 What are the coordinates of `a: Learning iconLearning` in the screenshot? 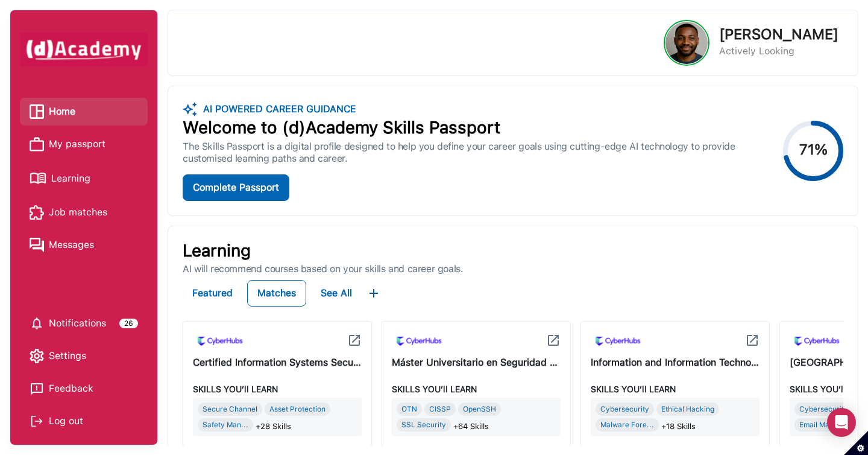 It's located at (84, 178).